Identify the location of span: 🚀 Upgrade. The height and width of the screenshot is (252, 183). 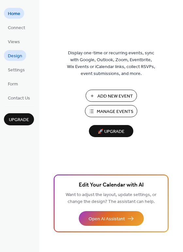
(111, 131).